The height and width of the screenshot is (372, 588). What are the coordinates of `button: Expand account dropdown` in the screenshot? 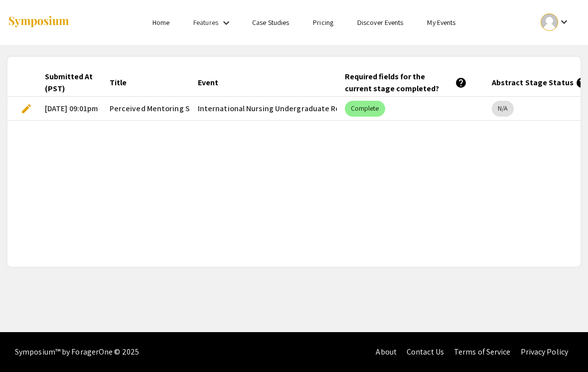 It's located at (555, 22).